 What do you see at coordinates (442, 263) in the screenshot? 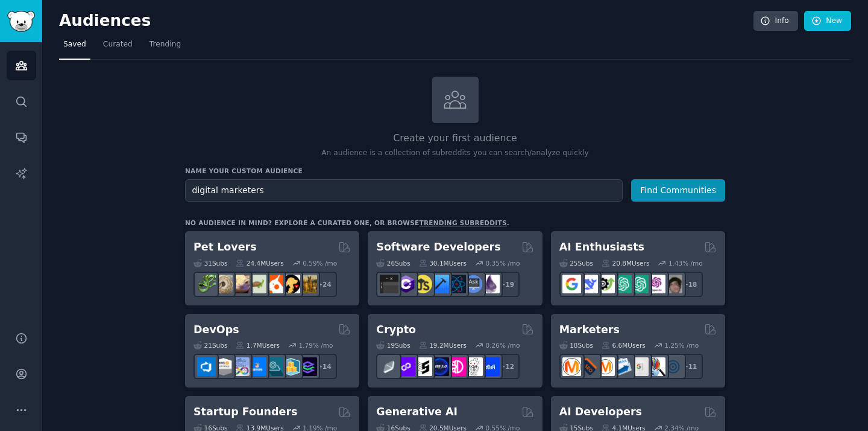
I see `div: 30.1M Users` at bounding box center [442, 263].